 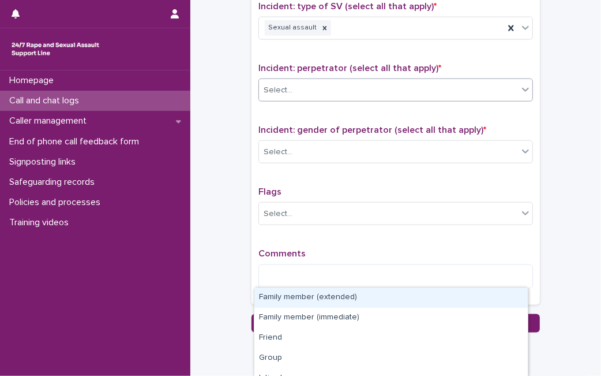 I want to click on p: Homepage, so click(x=33, y=80).